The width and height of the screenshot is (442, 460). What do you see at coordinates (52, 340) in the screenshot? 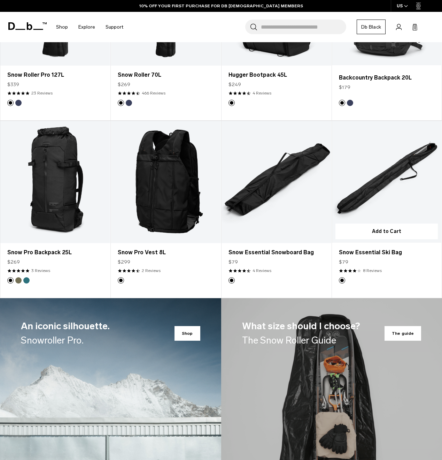
I see `span: Snowroller Pro.` at bounding box center [52, 340].